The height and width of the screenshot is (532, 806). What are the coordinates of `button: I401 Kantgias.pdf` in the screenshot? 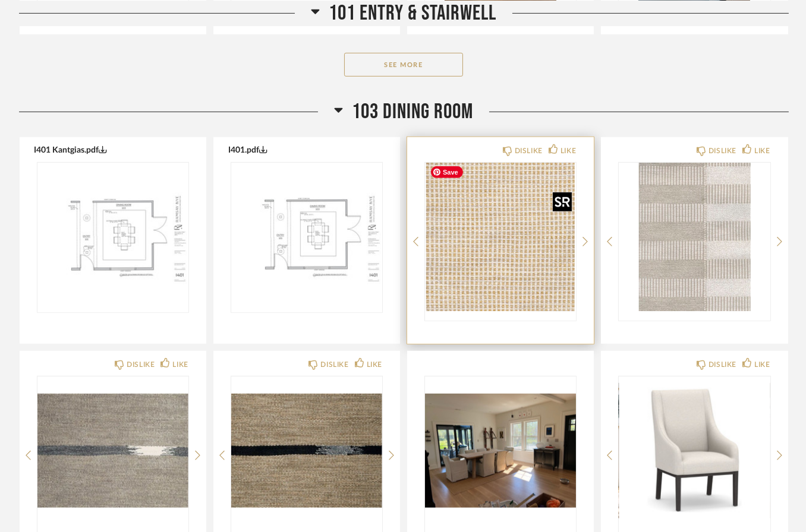 It's located at (70, 150).